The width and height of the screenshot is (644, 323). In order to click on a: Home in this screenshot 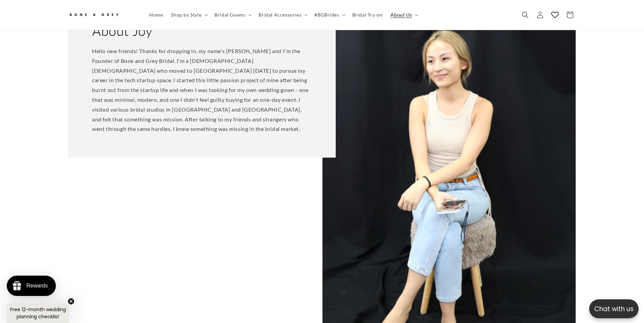, I will do `click(156, 15)`.